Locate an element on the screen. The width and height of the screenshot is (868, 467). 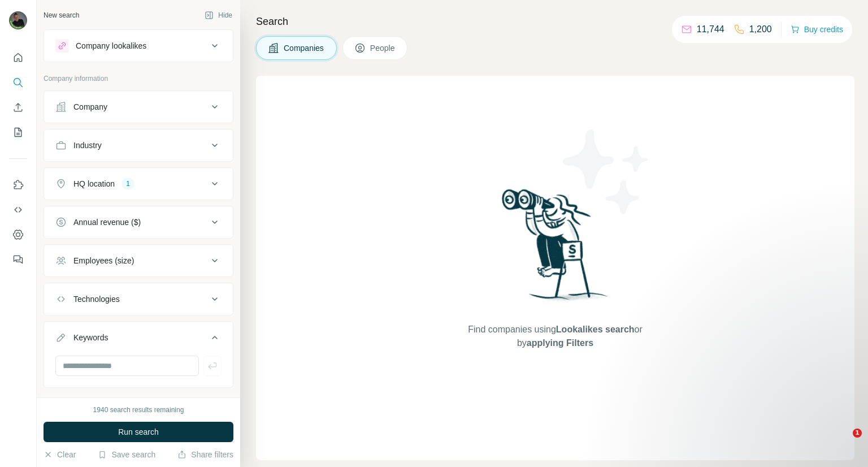
button: Buy credits is located at coordinates (816, 29).